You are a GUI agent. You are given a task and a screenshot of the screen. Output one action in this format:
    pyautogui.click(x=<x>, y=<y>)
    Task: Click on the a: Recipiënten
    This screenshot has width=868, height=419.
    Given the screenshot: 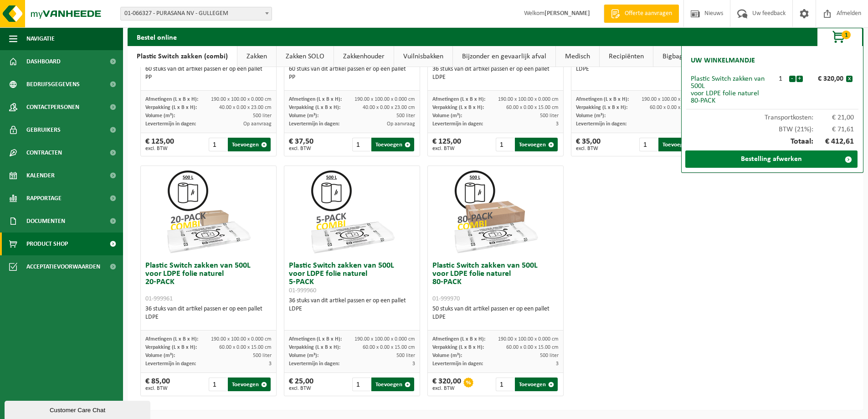 What is the action you would take?
    pyautogui.click(x=626, y=57)
    